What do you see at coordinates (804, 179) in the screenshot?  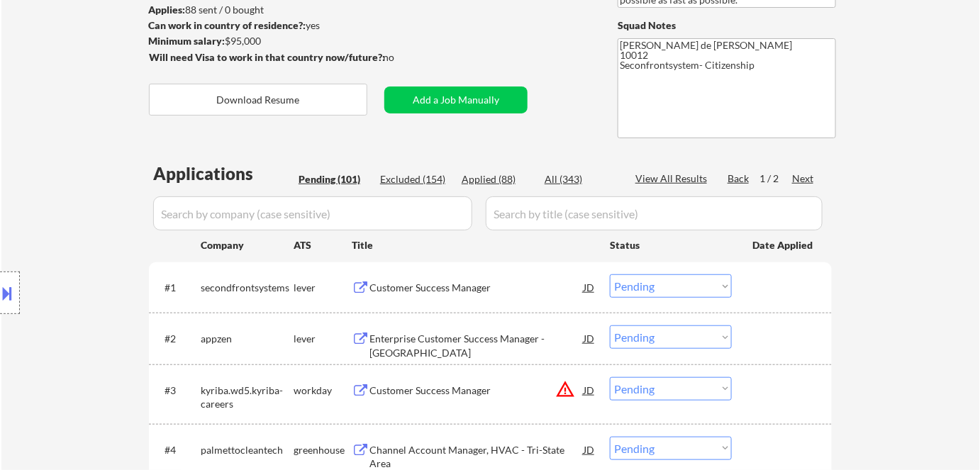 I see `div: Next` at bounding box center [804, 179].